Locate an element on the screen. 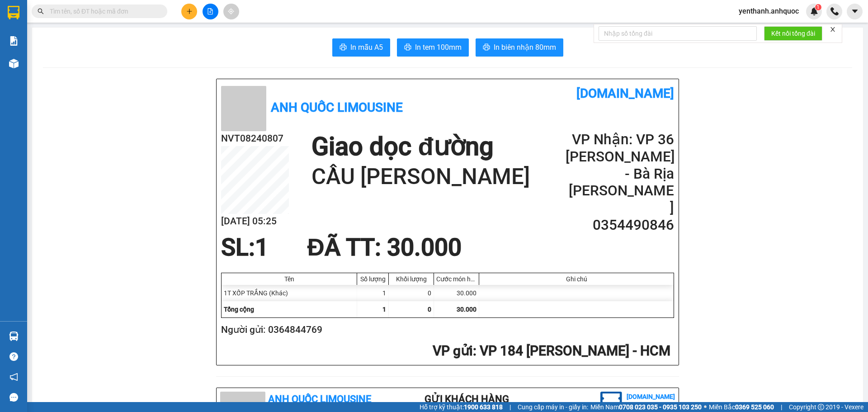 This screenshot has width=868, height=412. h2: Người gửi: 0364844769 is located at coordinates (445, 330).